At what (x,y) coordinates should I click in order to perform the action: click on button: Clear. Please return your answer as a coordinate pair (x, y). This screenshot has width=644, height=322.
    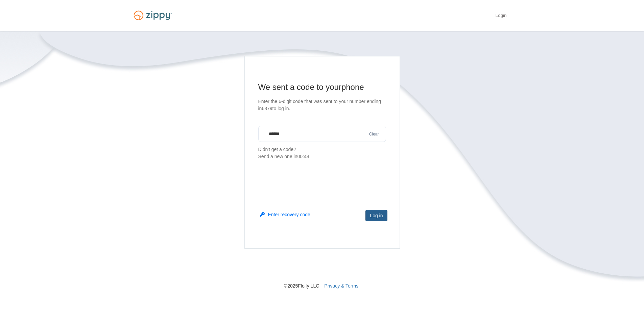
    Looking at the image, I should click on (374, 134).